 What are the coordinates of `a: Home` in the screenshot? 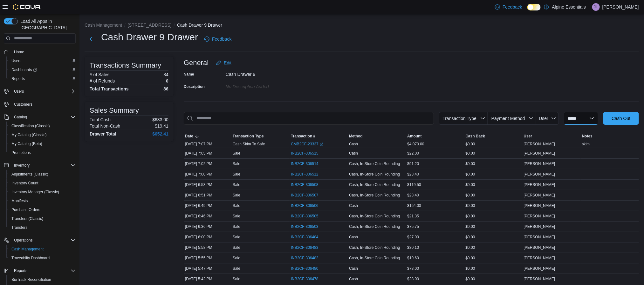 It's located at (19, 52).